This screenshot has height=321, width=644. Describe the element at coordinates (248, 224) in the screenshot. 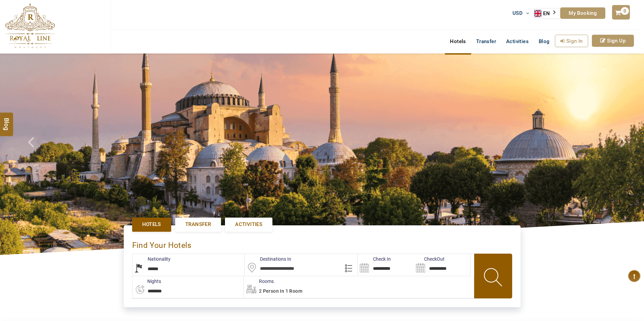

I see `span: Activities` at that location.